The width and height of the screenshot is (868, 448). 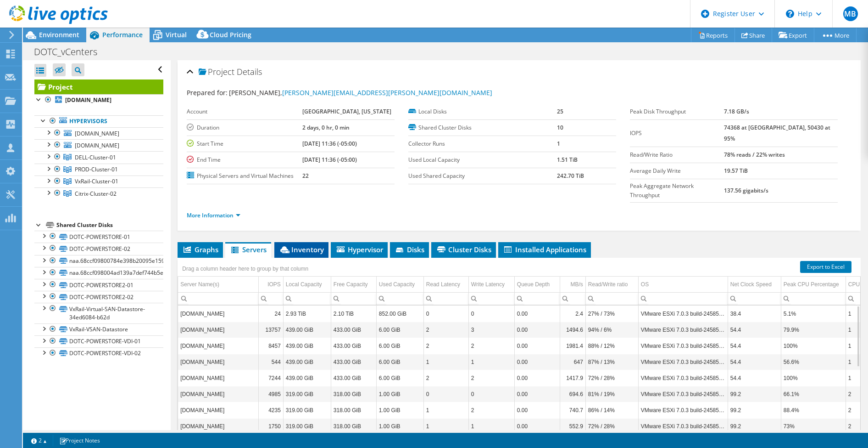 I want to click on td: Column Free Capacity, Filter cell, so click(x=353, y=298).